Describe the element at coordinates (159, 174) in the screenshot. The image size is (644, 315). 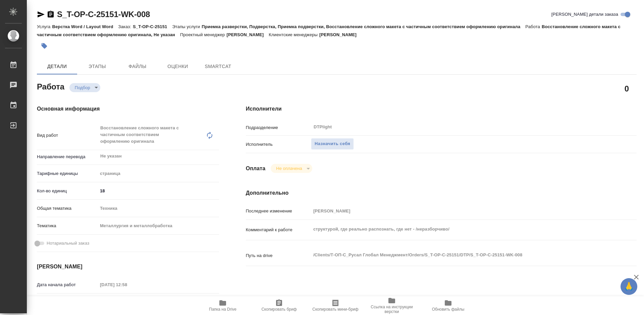
I see `div: страница` at that location.